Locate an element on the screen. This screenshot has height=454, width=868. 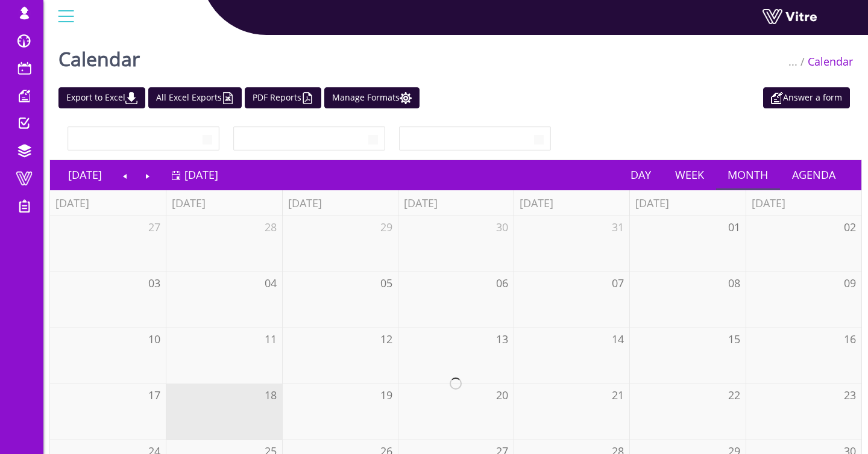
img: cal_download.png is located at coordinates (131, 98).